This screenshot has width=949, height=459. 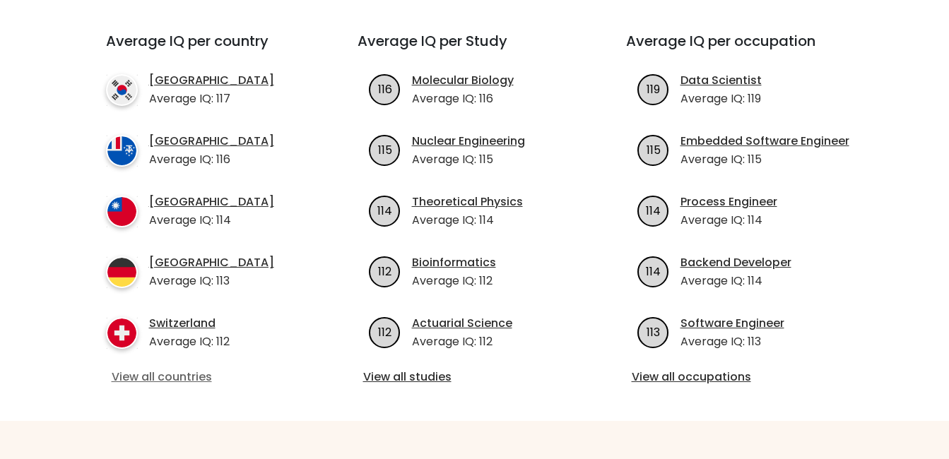 What do you see at coordinates (743, 49) in the screenshot?
I see `h3: Average IQ per occupation` at bounding box center [743, 49].